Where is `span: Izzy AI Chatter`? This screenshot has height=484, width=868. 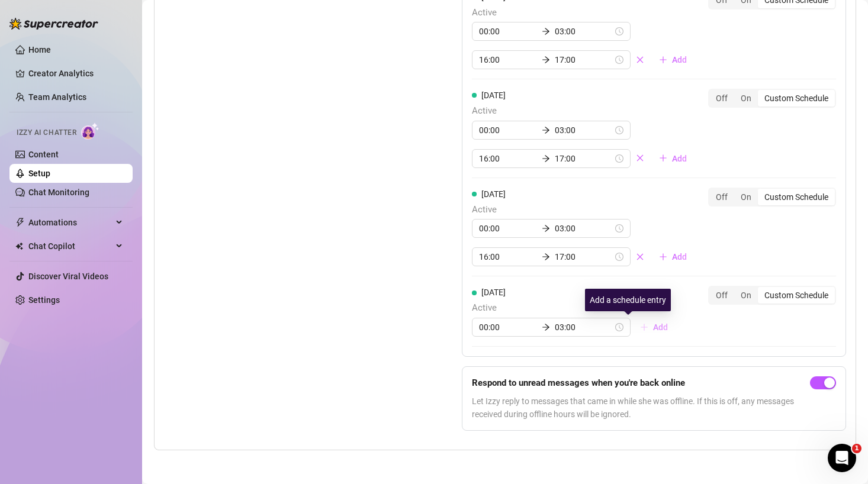 span: Izzy AI Chatter is located at coordinates (46, 133).